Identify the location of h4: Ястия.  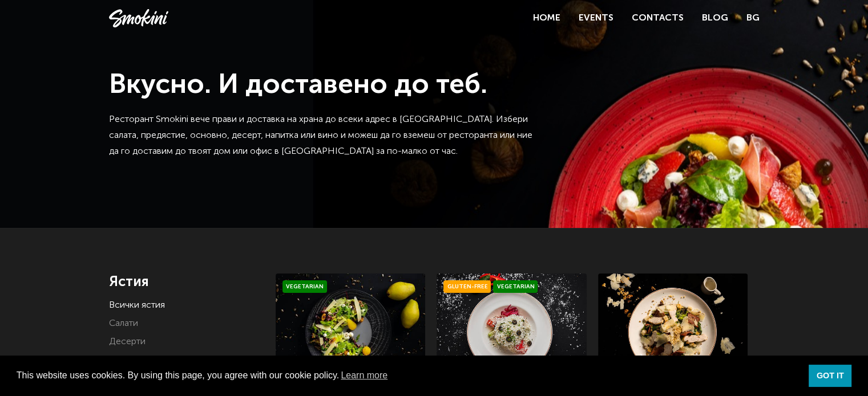
(184, 282).